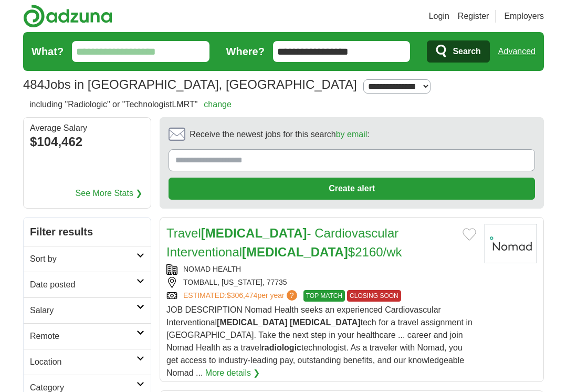  I want to click on span: TOP MATCH, so click(324, 296).